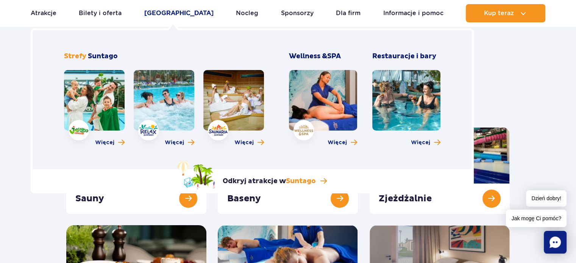 The height and width of the screenshot is (263, 576). What do you see at coordinates (315, 56) in the screenshot?
I see `span: Wellness &` at bounding box center [315, 56].